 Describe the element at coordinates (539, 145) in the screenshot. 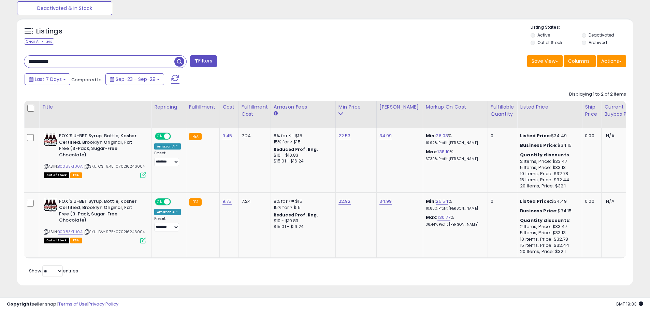

I see `b: Business Price:` at that location.